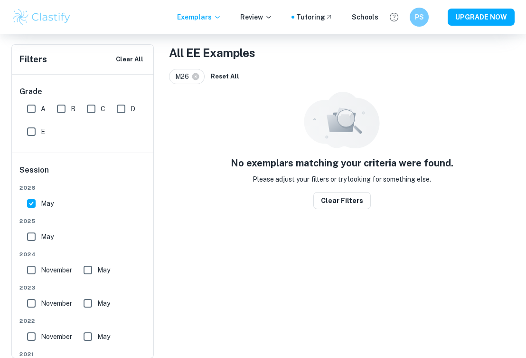  I want to click on button: PS, so click(419, 17).